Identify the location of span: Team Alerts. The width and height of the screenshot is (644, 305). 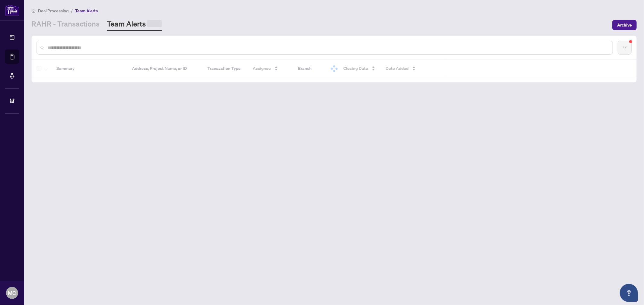
(86, 11).